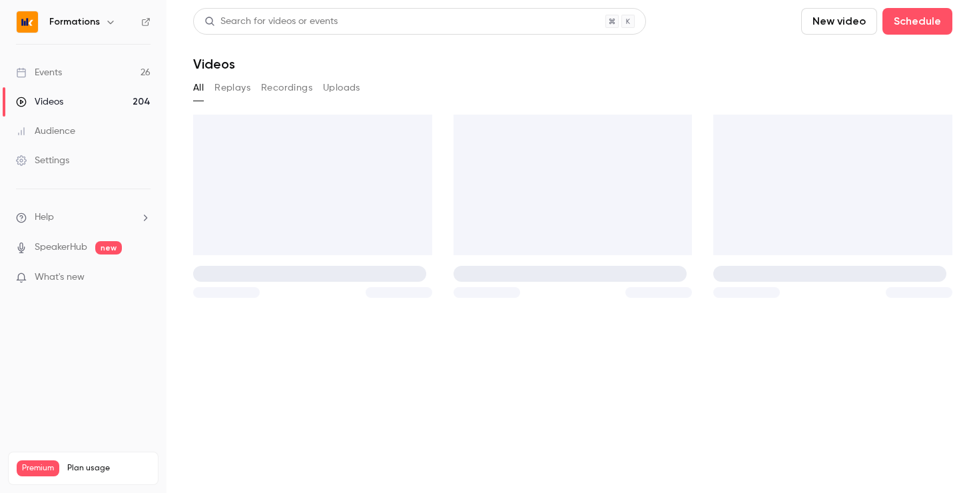 This screenshot has width=979, height=493. Describe the element at coordinates (286, 88) in the screenshot. I see `button: Recordings` at that location.